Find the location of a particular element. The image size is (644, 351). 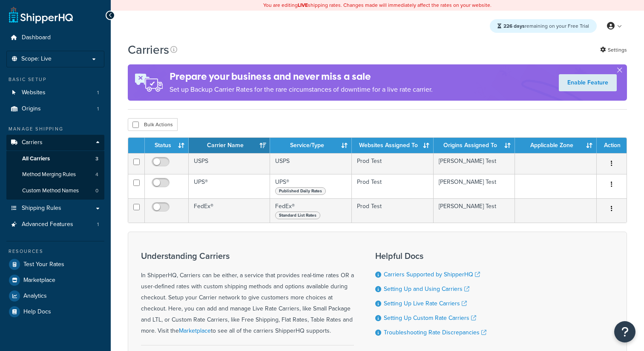

a: Settings is located at coordinates (614, 50).